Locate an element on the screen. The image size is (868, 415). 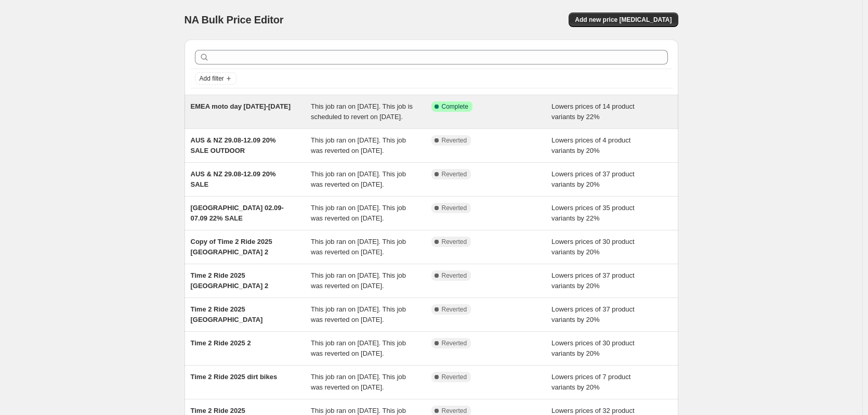
span: NA Bulk Price Editor is located at coordinates (234, 20).